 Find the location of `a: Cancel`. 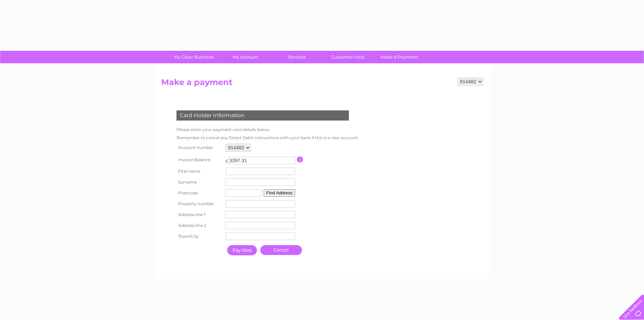

a: Cancel is located at coordinates (281, 250).